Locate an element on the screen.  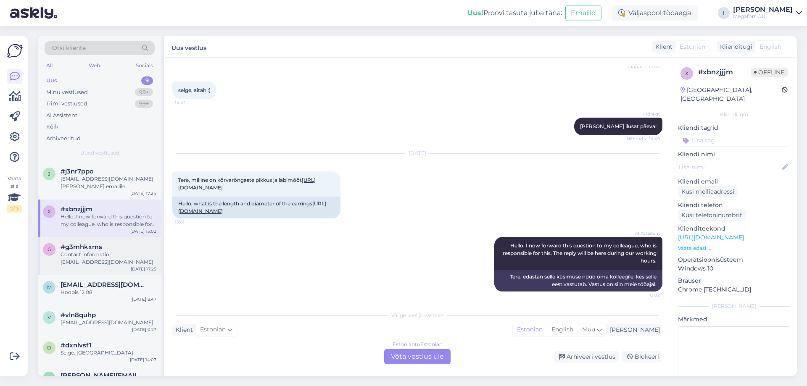
span: English is located at coordinates (770, 47).